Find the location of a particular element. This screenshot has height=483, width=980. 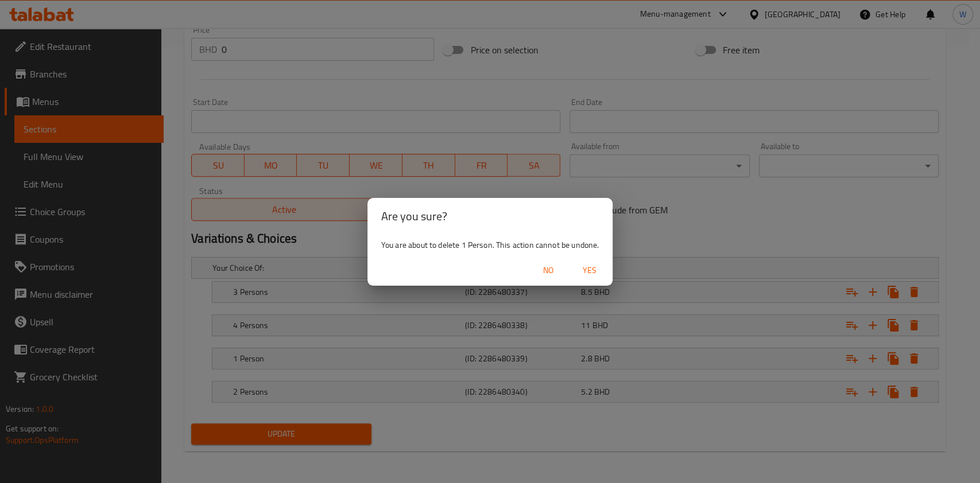

div: You are about to delete 1 Person. This action cannot be undone. is located at coordinates (490, 245).